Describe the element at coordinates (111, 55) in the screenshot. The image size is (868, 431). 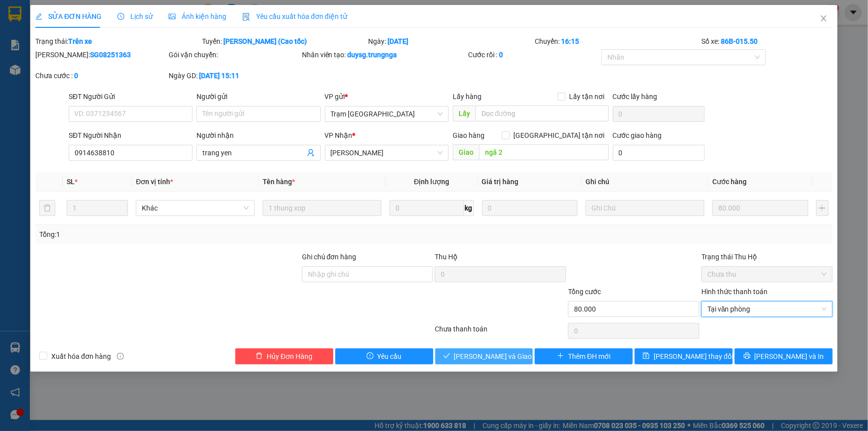
I see `b: SG08251363` at that location.